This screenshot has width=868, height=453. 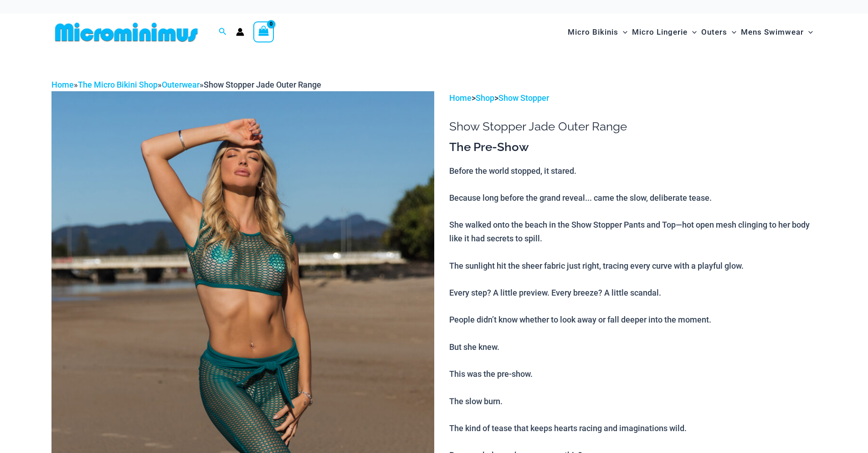 I want to click on a: Show Stopper, so click(x=524, y=98).